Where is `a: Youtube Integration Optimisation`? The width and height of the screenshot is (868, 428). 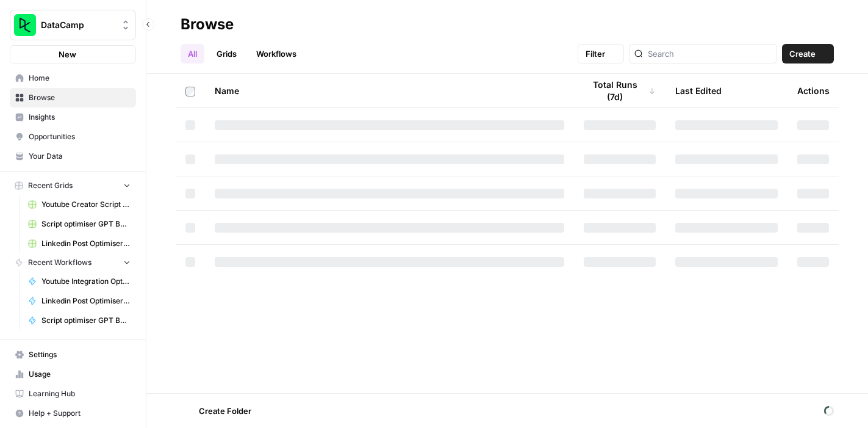 a: Youtube Integration Optimisation is located at coordinates (79, 281).